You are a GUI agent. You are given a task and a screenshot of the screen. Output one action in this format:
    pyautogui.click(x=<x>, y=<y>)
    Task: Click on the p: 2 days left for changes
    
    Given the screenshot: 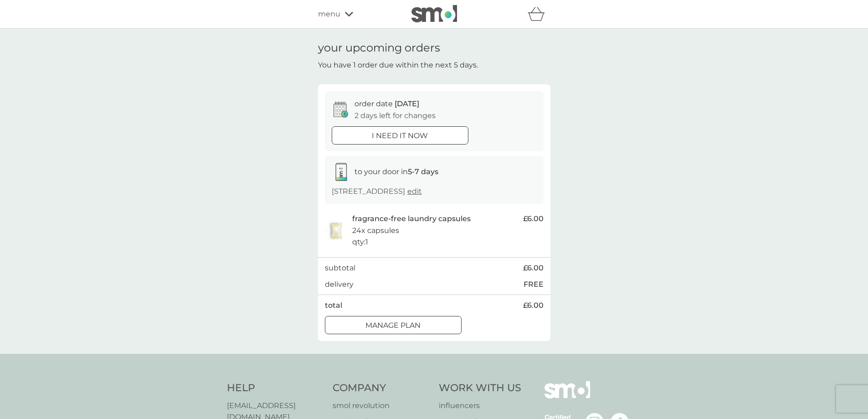 What is the action you would take?
    pyautogui.click(x=395, y=116)
    